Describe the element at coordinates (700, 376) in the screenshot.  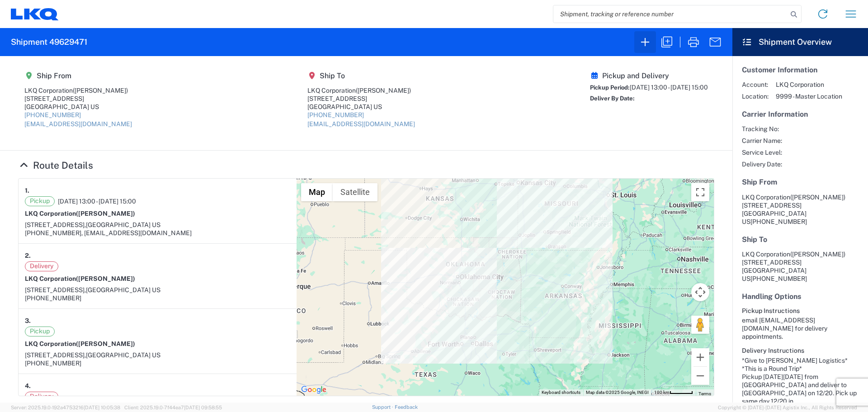
I see `button: Zoom out` at that location.